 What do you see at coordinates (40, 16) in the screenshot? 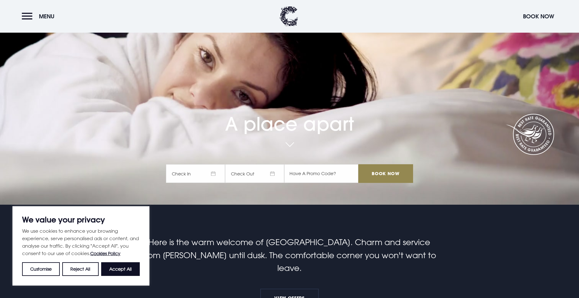
I see `button: Menu` at bounding box center [40, 16].